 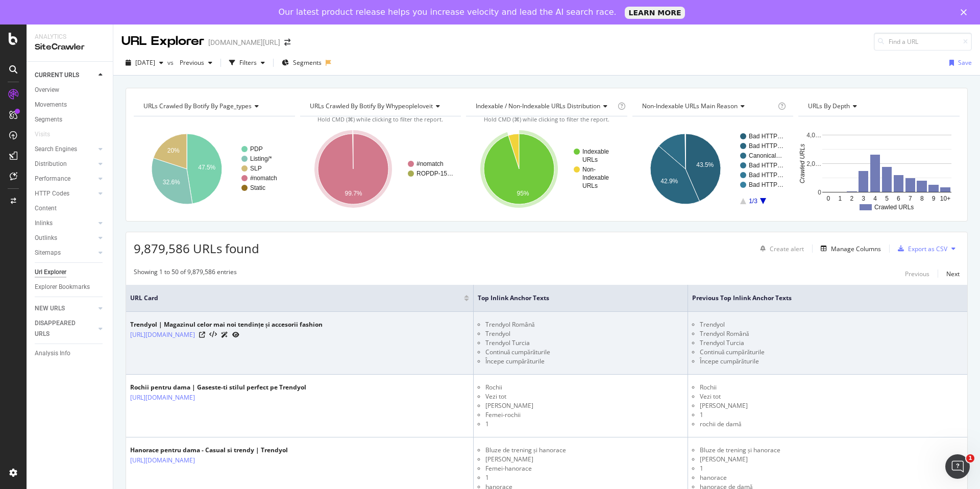 What do you see at coordinates (371, 106) in the screenshot?
I see `span: URLs Crawled By Botify By whypeopleloveit` at bounding box center [371, 106].